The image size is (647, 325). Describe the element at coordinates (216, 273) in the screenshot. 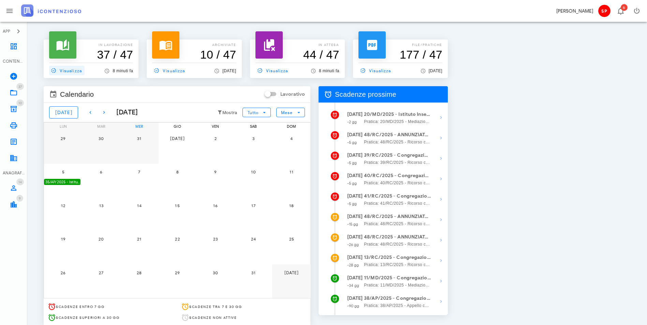

I see `span: 30` at that location.